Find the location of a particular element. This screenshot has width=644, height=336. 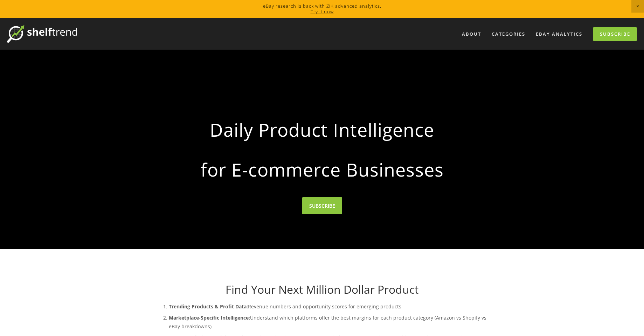

a: Try it now is located at coordinates (322, 11).